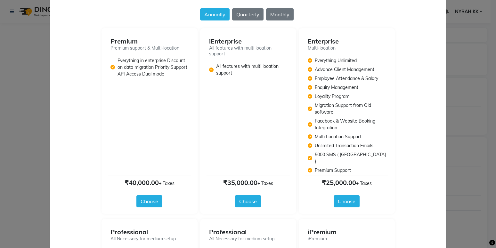 The height and width of the screenshot is (248, 496). Describe the element at coordinates (333, 170) in the screenshot. I see `span: Premium Support` at that location.